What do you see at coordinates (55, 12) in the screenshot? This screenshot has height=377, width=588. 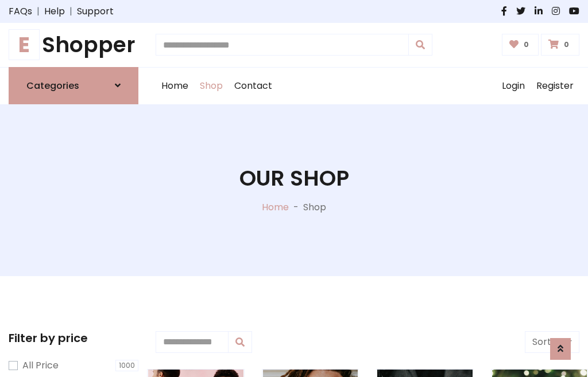 I see `a: Help` at bounding box center [55, 12].